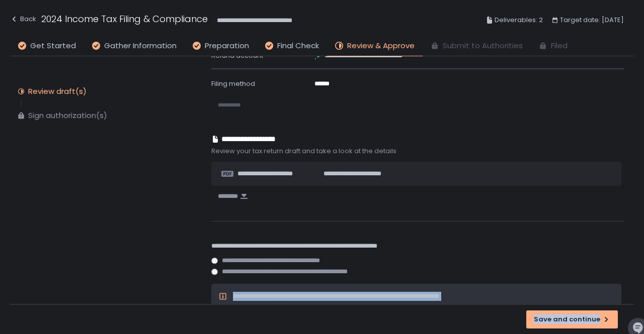  I want to click on div: Back, so click(23, 19).